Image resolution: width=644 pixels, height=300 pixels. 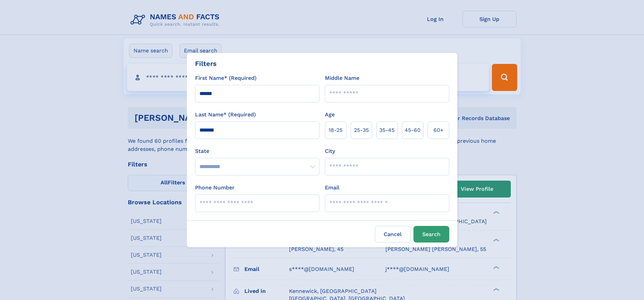 What do you see at coordinates (332, 188) in the screenshot?
I see `label: Email` at bounding box center [332, 188].